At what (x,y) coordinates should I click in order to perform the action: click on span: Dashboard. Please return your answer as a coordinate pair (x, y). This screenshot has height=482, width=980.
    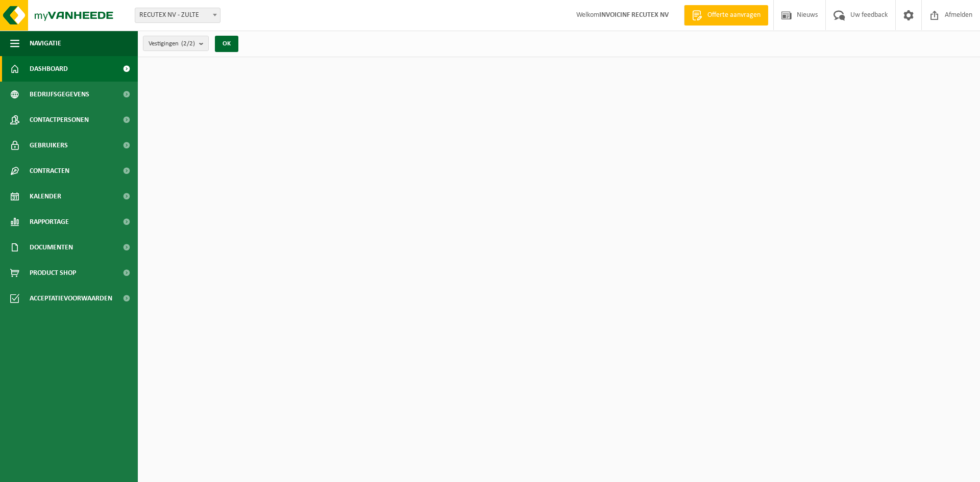
    Looking at the image, I should click on (49, 69).